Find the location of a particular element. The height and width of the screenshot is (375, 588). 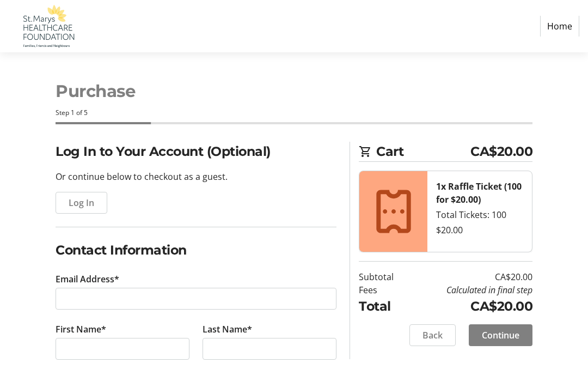

div: Step 1 of 5 is located at coordinates (294, 112).